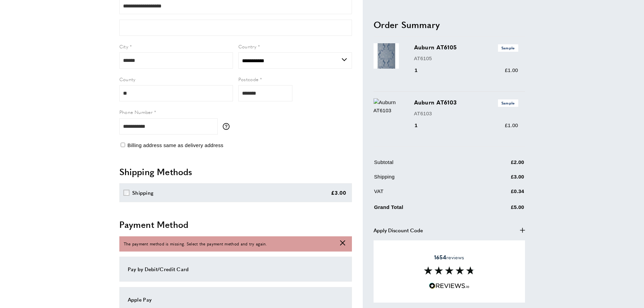  Describe the element at coordinates (236, 225) in the screenshot. I see `h2: Payment Method` at that location.